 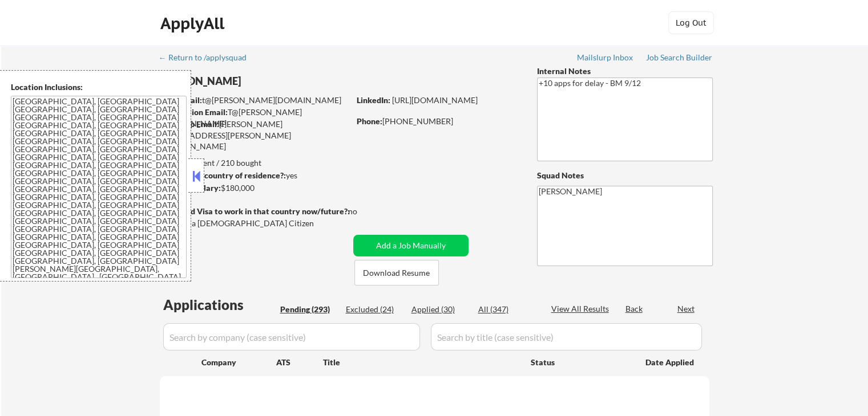 I want to click on button: Add a Job Manually, so click(x=411, y=246).